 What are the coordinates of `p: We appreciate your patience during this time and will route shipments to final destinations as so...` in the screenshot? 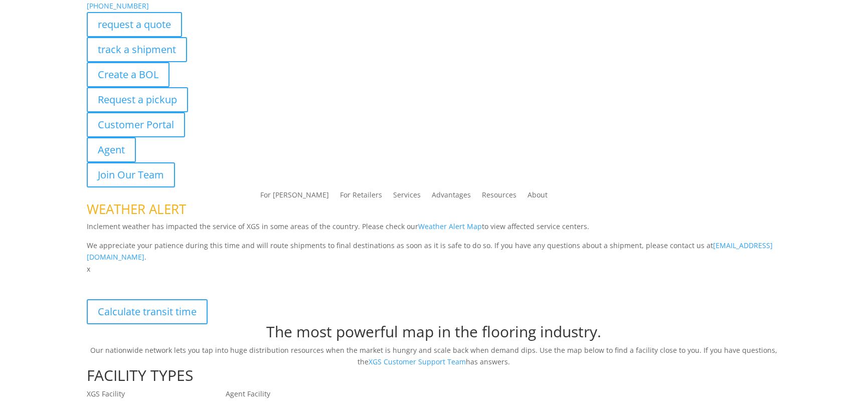 It's located at (434, 251).